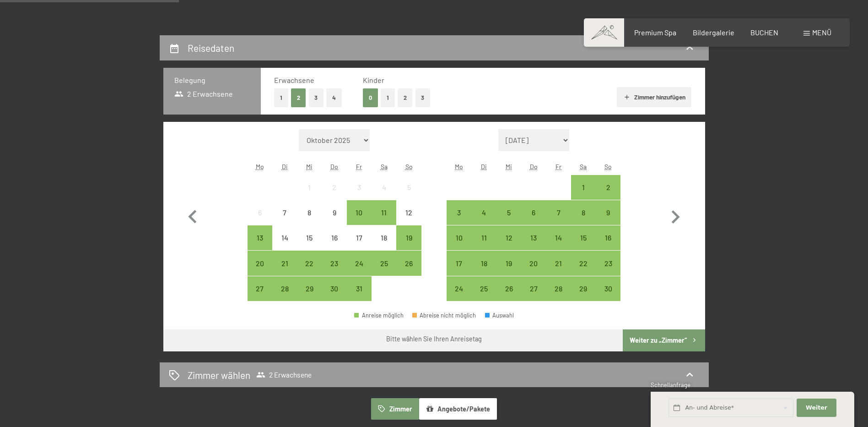  I want to click on div: 29, so click(309, 296).